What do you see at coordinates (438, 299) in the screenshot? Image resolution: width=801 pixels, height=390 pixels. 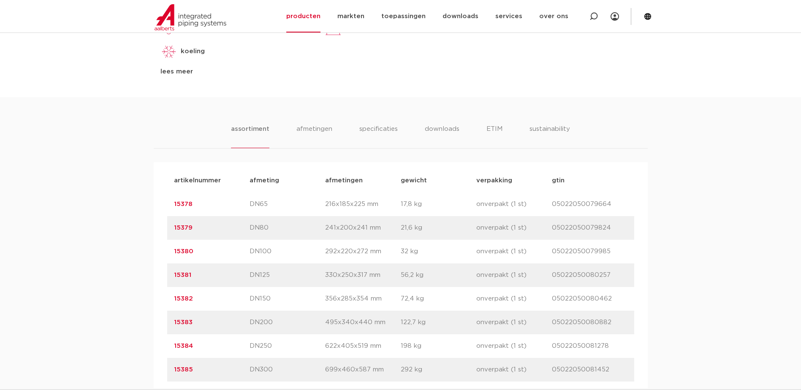 I see `p: 72,4 kg` at bounding box center [438, 299].